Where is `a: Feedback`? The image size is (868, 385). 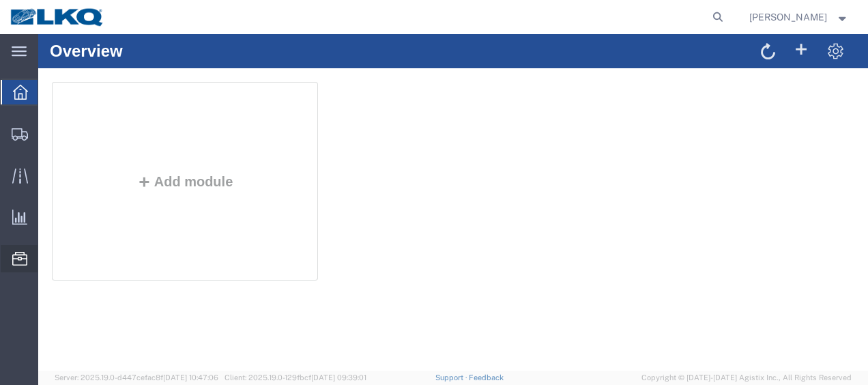
a: Feedback is located at coordinates (486, 377).